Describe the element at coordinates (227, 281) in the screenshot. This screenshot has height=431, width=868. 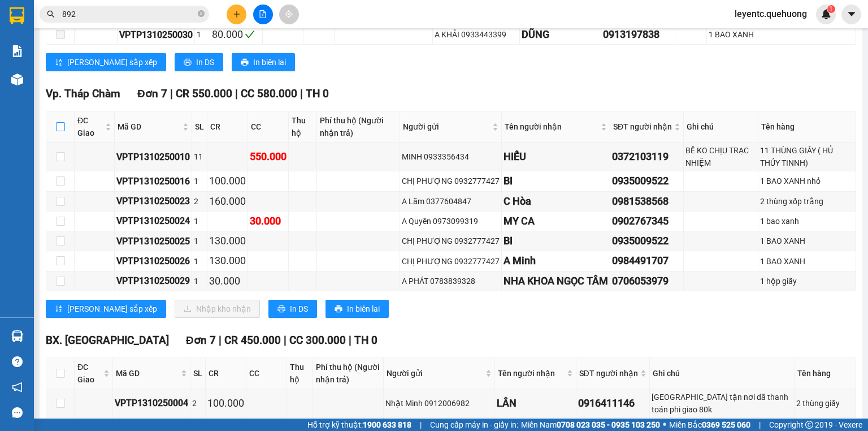
I see `div: 30.000` at that location.